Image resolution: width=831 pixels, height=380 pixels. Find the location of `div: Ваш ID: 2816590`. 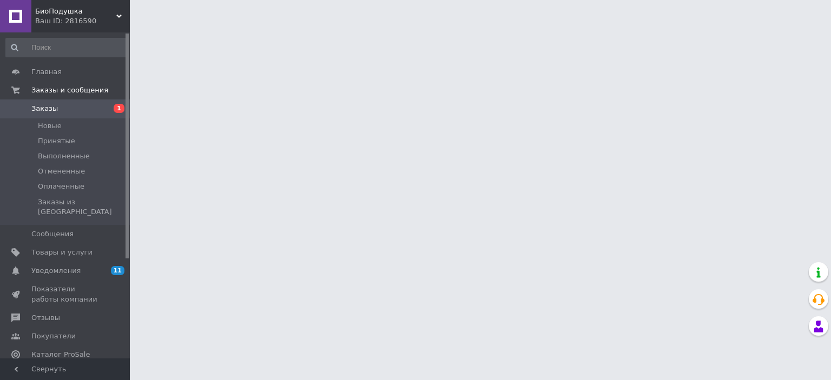

div: Ваш ID: 2816590 is located at coordinates (82, 21).